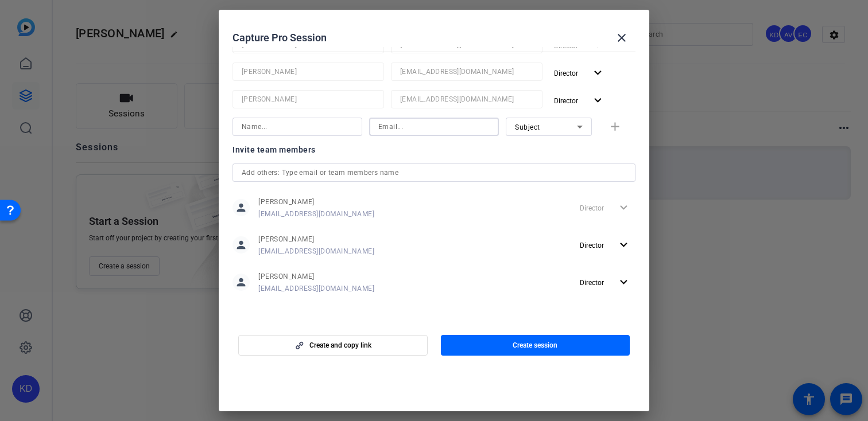 This screenshot has height=421, width=868. Describe the element at coordinates (434, 150) in the screenshot. I see `div: Invite team members` at that location.